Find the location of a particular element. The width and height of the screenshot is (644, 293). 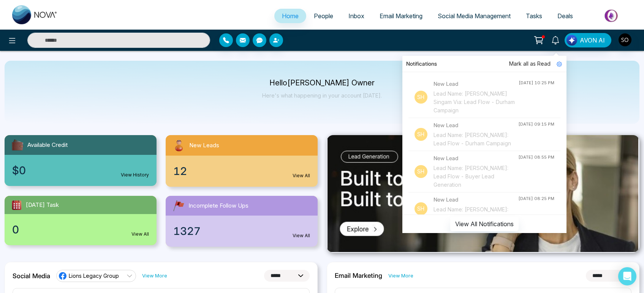

div: Notifications is located at coordinates (484, 64).